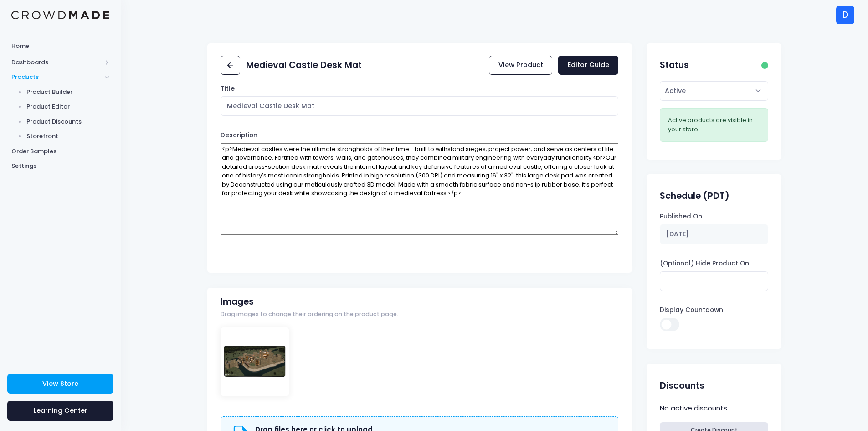  I want to click on div: D, so click(846, 15).